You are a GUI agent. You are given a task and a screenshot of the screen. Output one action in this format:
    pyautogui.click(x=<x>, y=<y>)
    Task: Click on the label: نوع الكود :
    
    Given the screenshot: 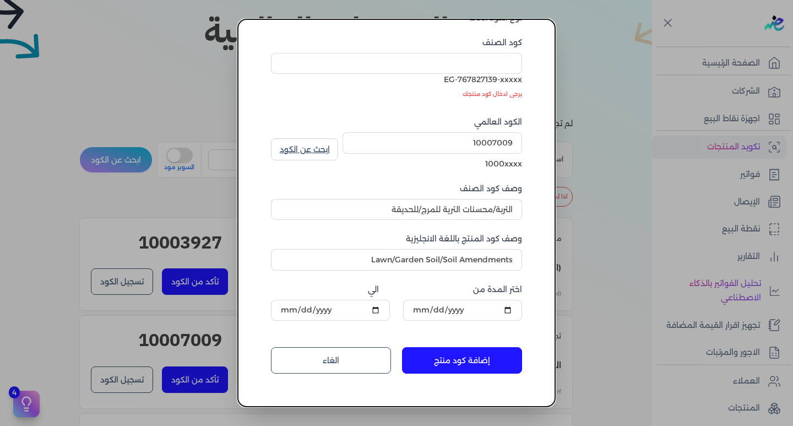 What is the action you would take?
    pyautogui.click(x=495, y=18)
    